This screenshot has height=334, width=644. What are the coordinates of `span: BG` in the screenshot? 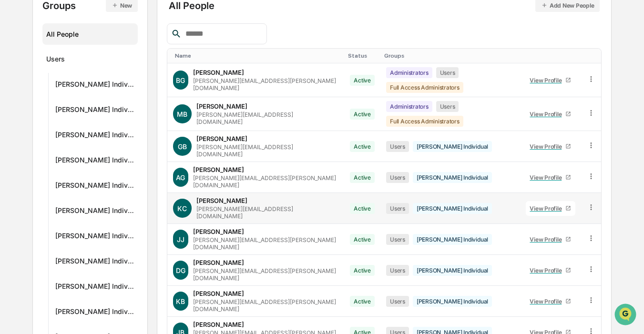 It's located at (180, 80).